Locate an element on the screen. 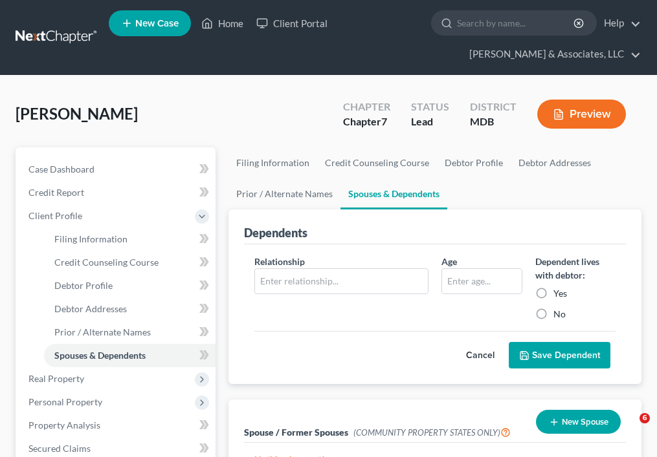 The image size is (657, 457). span: Client Profile is located at coordinates (55, 215).